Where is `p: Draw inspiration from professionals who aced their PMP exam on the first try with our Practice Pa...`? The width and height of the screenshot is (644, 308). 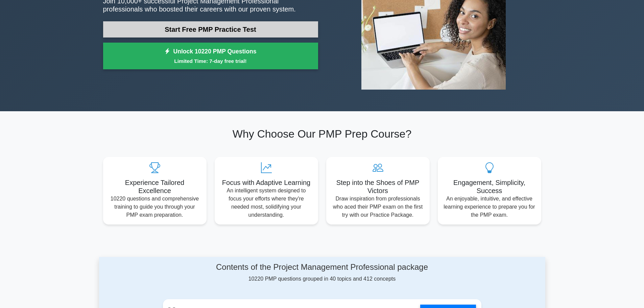 p: Draw inspiration from professionals who aced their PMP exam on the first try with our Practice Pa... is located at coordinates (378, 207).